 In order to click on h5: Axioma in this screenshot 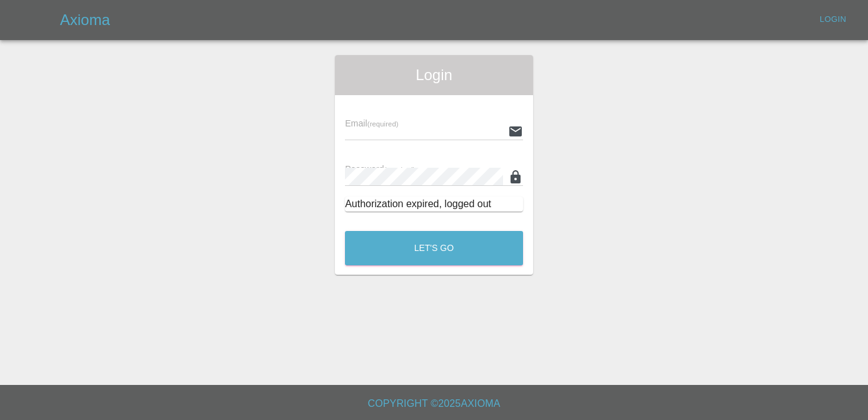, I will do `click(85, 20)`.